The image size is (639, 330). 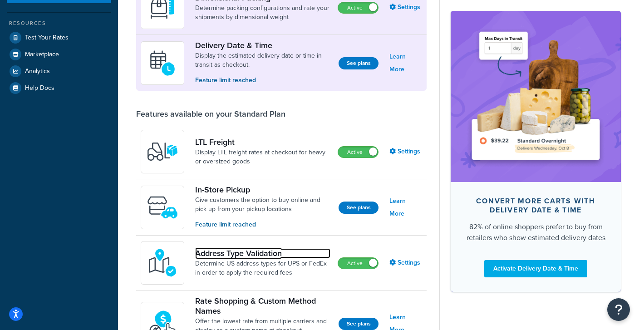 What do you see at coordinates (536, 205) in the screenshot?
I see `div: Convert more carts with delivery date & time` at bounding box center [536, 205].